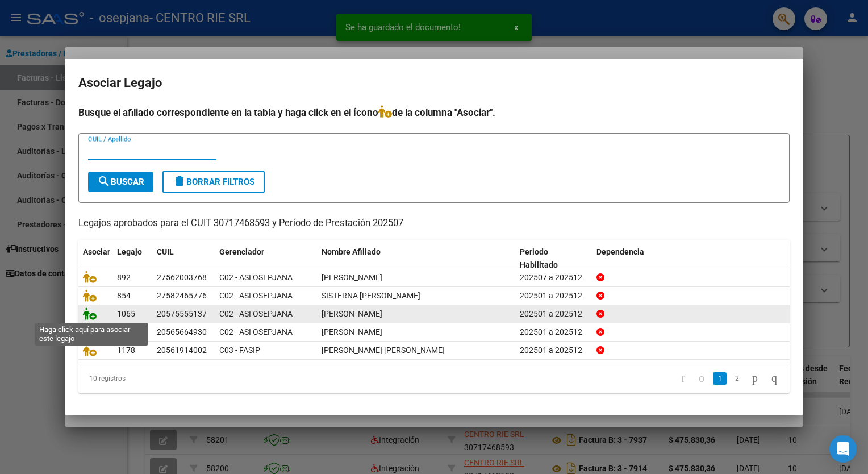  Describe the element at coordinates (701, 379) in the screenshot. I see `a: go to previous page` at that location.